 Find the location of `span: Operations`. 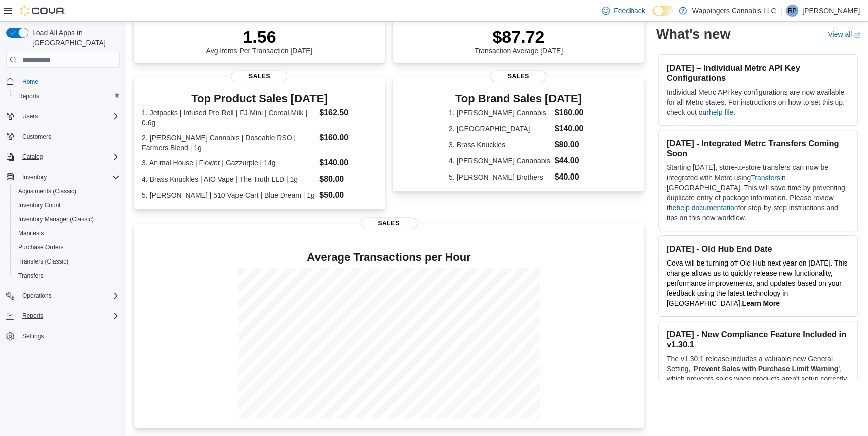

span: Operations is located at coordinates (37, 296).